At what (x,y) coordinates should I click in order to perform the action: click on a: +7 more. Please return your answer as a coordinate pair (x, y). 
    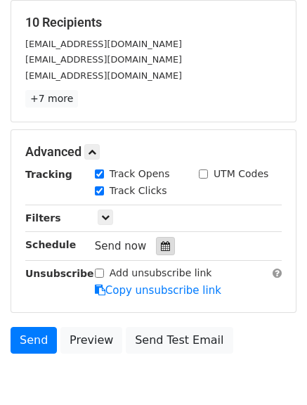
    Looking at the image, I should click on (51, 98).